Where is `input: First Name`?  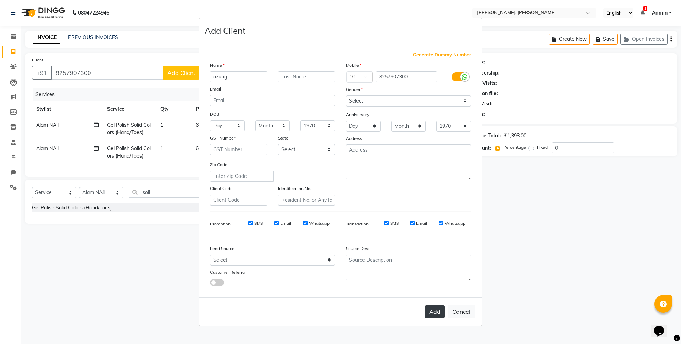 input: First Name is located at coordinates (239, 77).